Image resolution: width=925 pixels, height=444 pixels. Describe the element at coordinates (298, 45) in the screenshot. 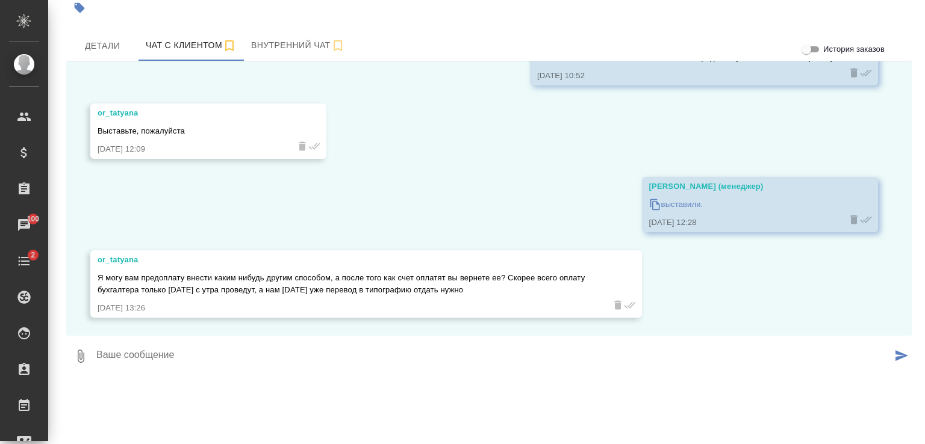

I see `span: Внутренний чат` at that location.